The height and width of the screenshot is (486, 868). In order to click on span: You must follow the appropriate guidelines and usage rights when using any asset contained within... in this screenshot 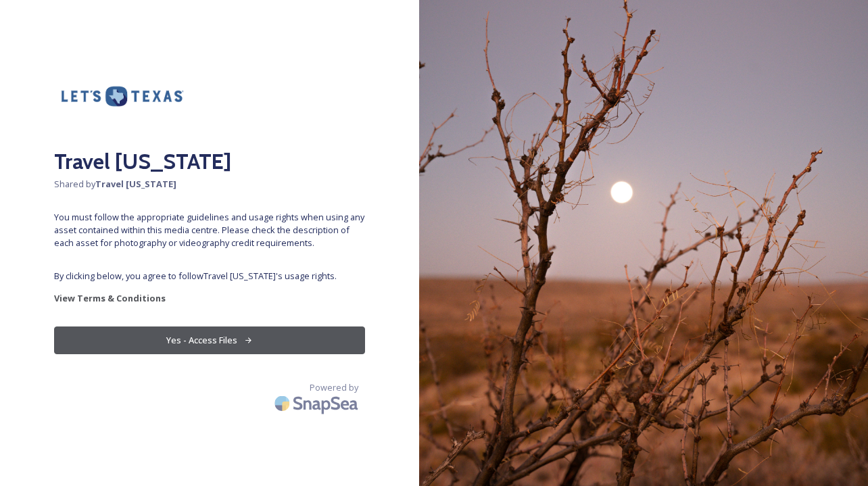, I will do `click(209, 230)`.